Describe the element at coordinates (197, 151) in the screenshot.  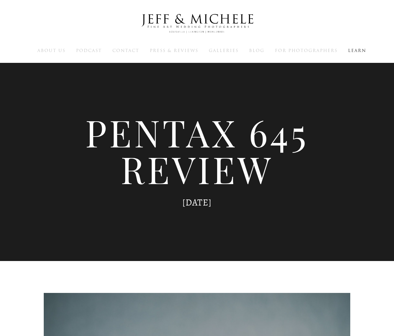
I see `h1: Pentax 645 Review` at that location.